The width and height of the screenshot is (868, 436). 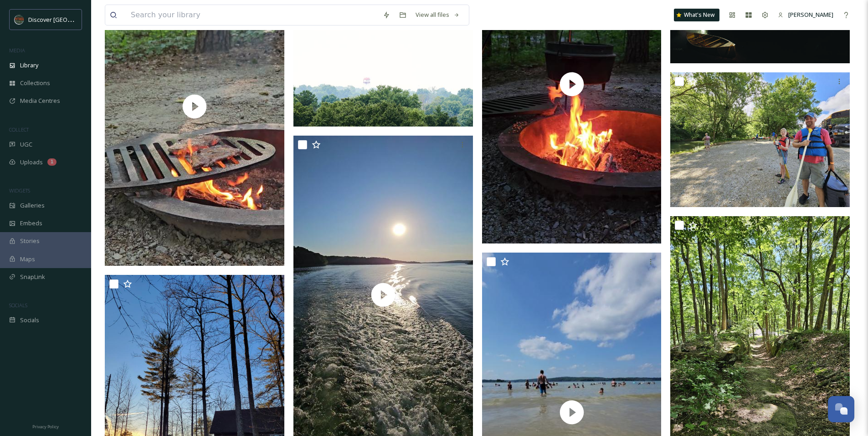 What do you see at coordinates (841, 409) in the screenshot?
I see `button: Open Chat` at bounding box center [841, 409].